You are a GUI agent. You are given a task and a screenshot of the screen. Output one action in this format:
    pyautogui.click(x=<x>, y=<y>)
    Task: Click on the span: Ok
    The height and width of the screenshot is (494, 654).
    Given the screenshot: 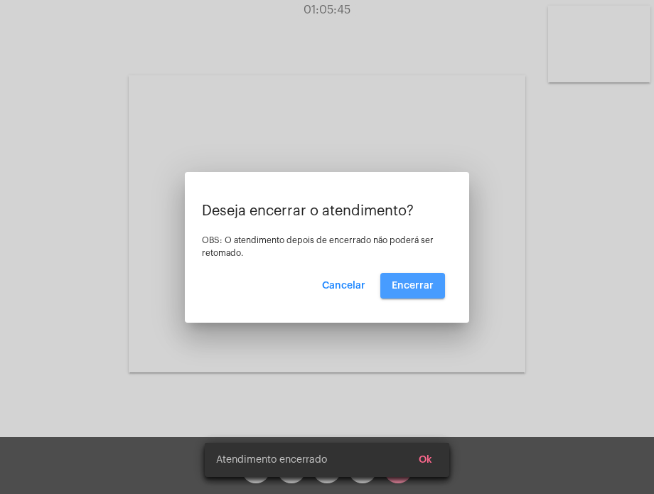 What is the action you would take?
    pyautogui.click(x=425, y=460)
    